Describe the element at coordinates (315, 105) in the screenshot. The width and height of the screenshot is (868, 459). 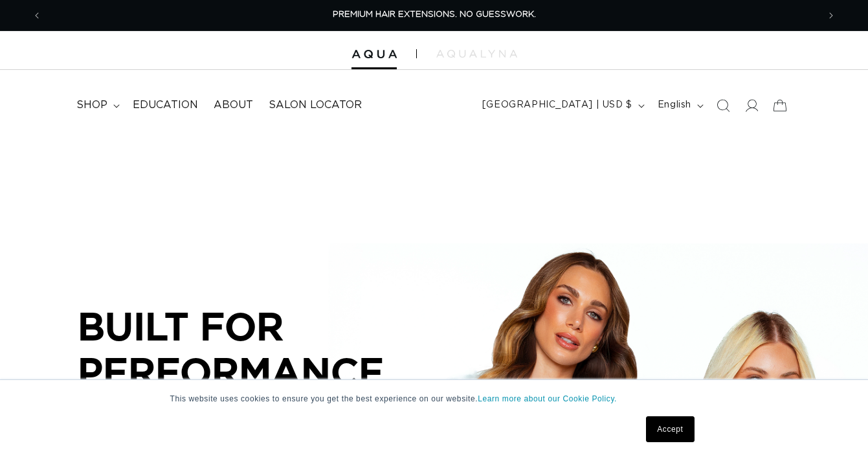
I see `span: Salon Locator` at that location.